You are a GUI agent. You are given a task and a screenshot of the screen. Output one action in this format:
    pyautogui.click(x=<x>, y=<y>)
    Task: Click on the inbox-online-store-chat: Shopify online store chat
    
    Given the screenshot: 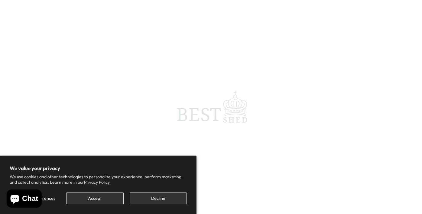 What is the action you would take?
    pyautogui.click(x=24, y=199)
    